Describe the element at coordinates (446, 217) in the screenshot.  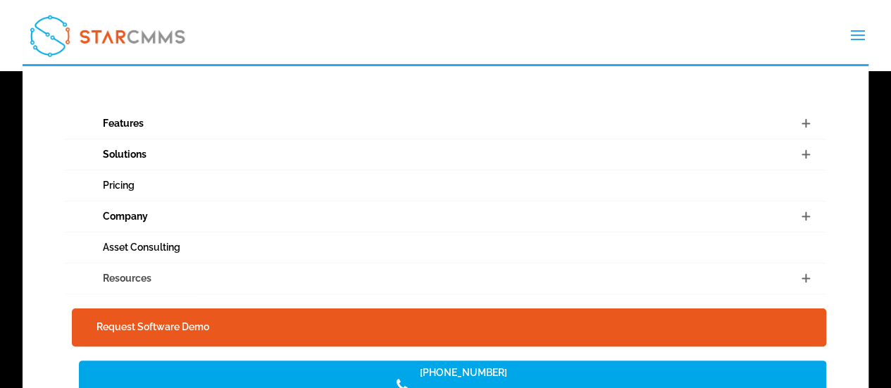
I see `a: Company` at that location.